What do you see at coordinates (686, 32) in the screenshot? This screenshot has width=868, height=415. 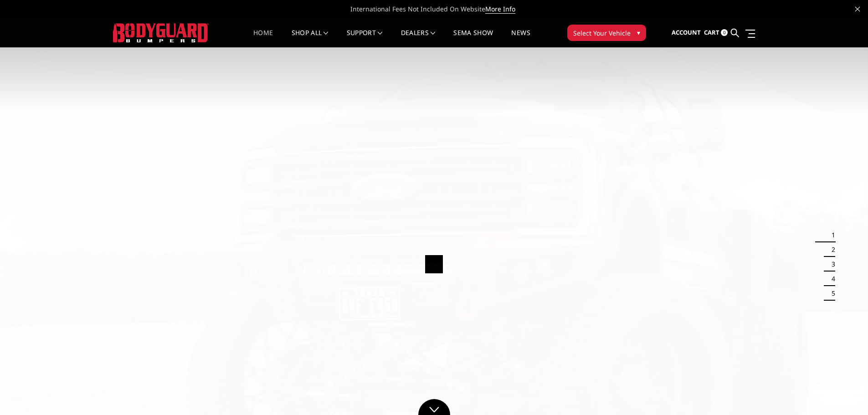 I see `span: Account` at bounding box center [686, 32].